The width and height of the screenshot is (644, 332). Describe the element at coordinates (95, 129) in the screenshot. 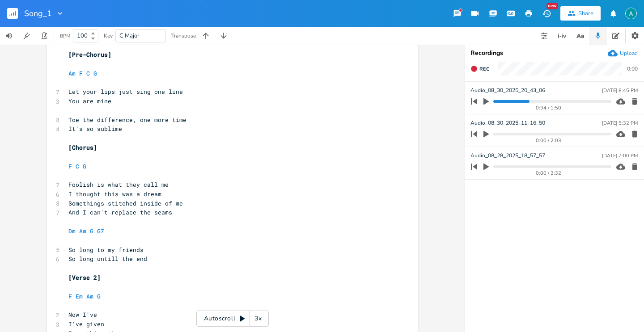

I see `span: It's so sublime` at that location.